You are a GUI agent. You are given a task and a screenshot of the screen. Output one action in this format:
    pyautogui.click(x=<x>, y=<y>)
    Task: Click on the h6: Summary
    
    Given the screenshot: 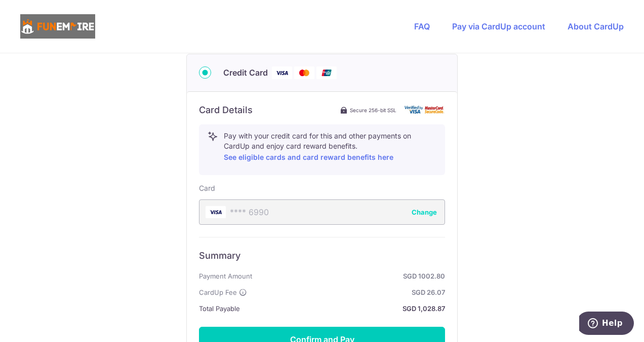 What is the action you would take?
    pyautogui.click(x=322, y=256)
    